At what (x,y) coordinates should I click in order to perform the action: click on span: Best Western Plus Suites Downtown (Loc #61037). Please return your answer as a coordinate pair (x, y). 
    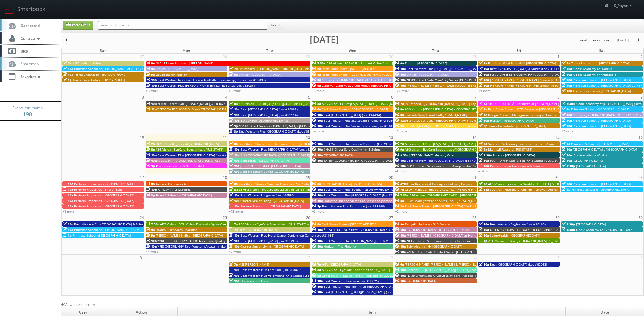
    Looking at the image, I should click on (360, 126).